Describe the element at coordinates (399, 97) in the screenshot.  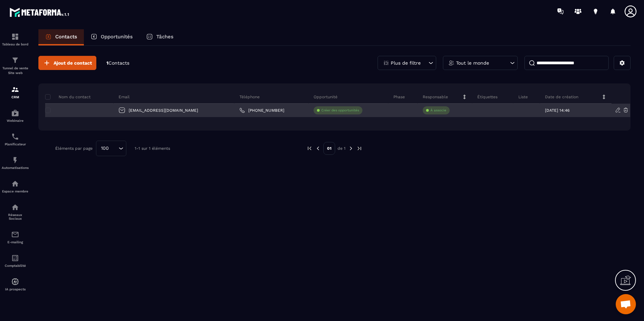
I see `p: Phase` at that location.